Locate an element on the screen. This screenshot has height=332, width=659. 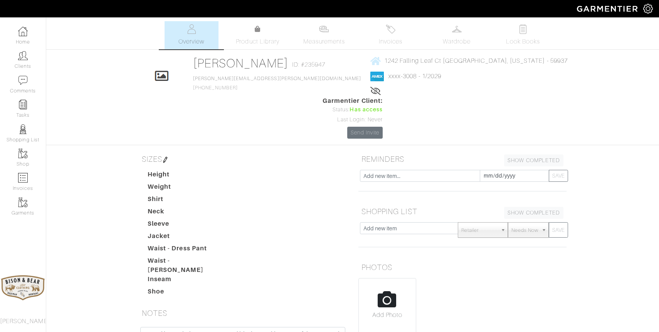
img: stylists-icon-eb353228a002819b7ec25b43dbf5f0378dd9e0616d9560372ff212230b889e62.png is located at coordinates (23, 129).